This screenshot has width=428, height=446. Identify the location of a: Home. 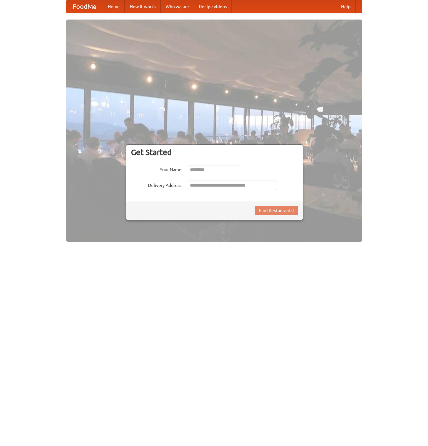
(114, 7).